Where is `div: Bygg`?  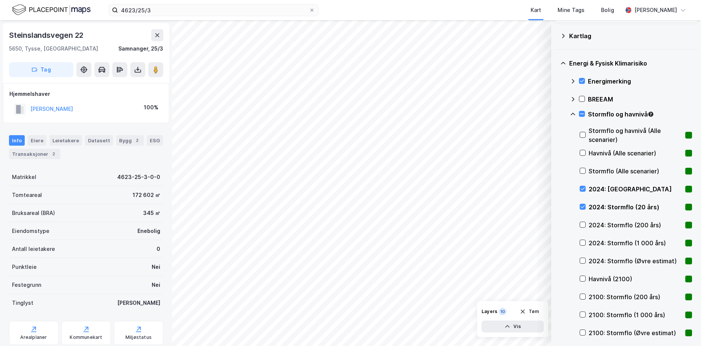
div: Bygg is located at coordinates (130, 140).